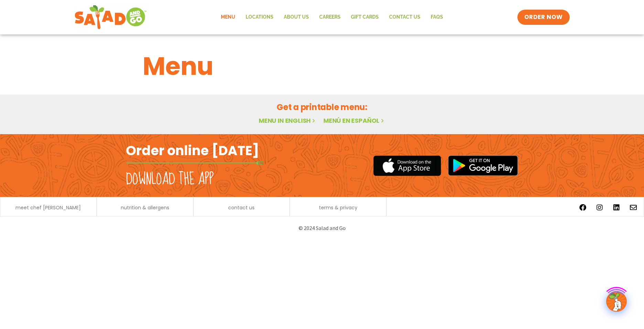  What do you see at coordinates (322, 107) in the screenshot?
I see `h2: Get a printable menu:` at bounding box center [322, 107].